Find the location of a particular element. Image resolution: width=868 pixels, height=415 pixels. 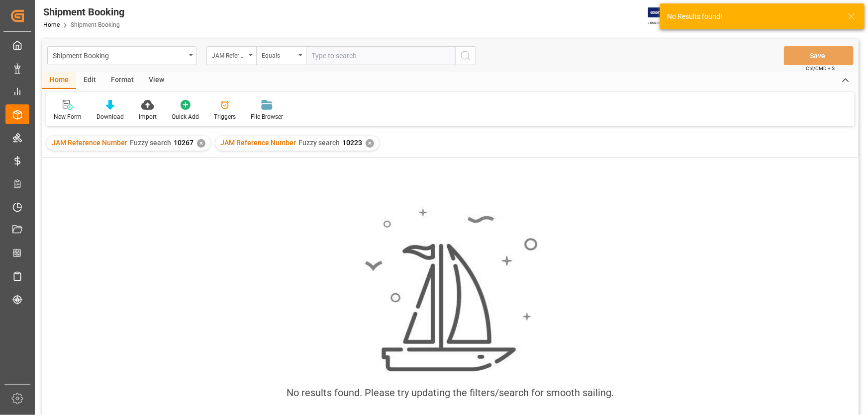

input: Type to search is located at coordinates (381, 55).